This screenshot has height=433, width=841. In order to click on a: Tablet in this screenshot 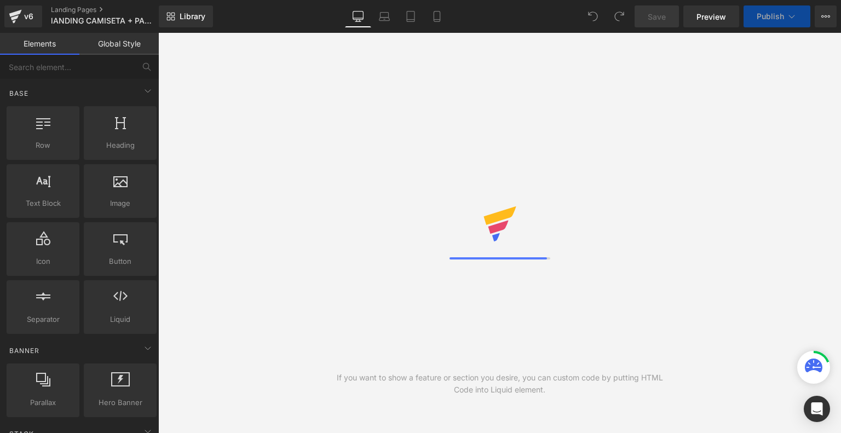, I will do `click(411, 16)`.